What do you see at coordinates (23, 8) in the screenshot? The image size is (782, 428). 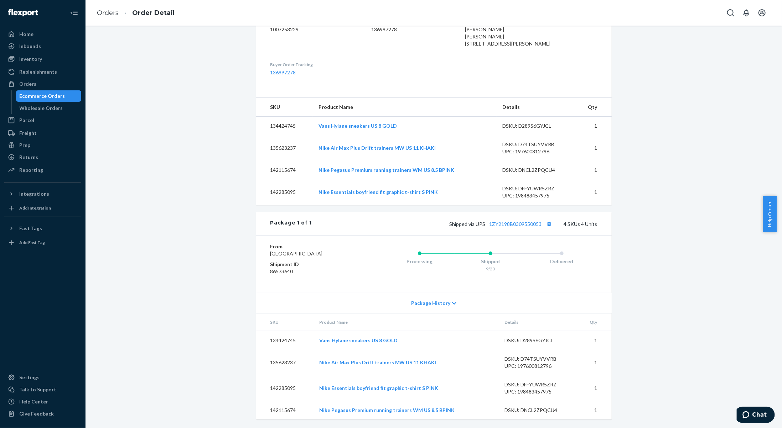 I see `span: Chat` at bounding box center [23, 8].